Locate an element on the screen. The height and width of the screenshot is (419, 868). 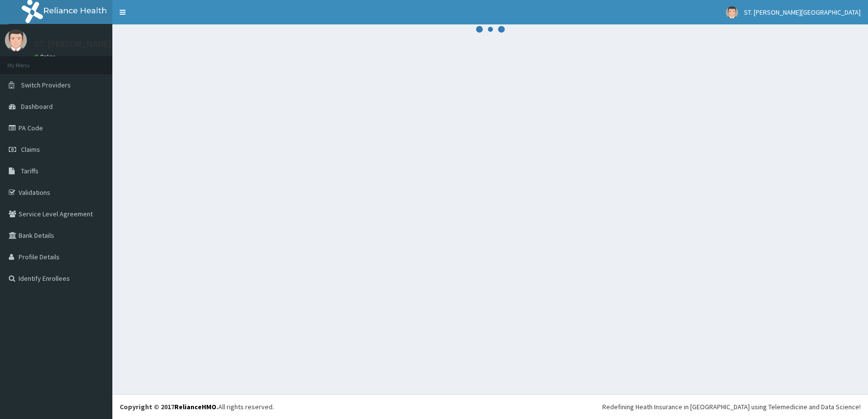
a: Online is located at coordinates (46, 57).